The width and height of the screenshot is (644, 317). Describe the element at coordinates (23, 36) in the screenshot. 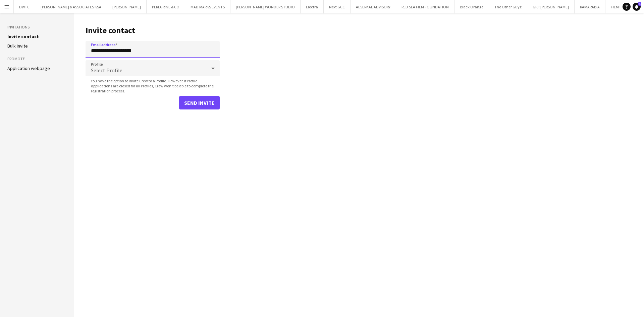

I see `a: Invite contact` at that location.